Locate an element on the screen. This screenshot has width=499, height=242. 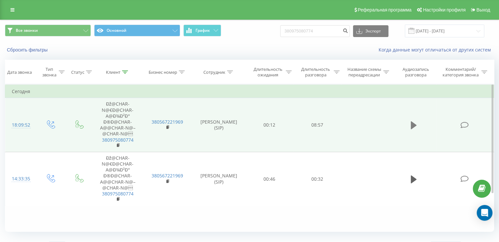
button: Экспорт is located at coordinates (371, 31).